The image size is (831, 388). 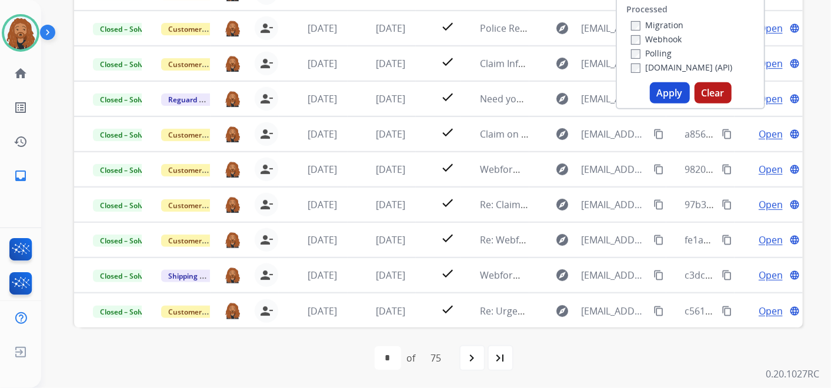 I want to click on mat-icon: home, so click(x=21, y=74).